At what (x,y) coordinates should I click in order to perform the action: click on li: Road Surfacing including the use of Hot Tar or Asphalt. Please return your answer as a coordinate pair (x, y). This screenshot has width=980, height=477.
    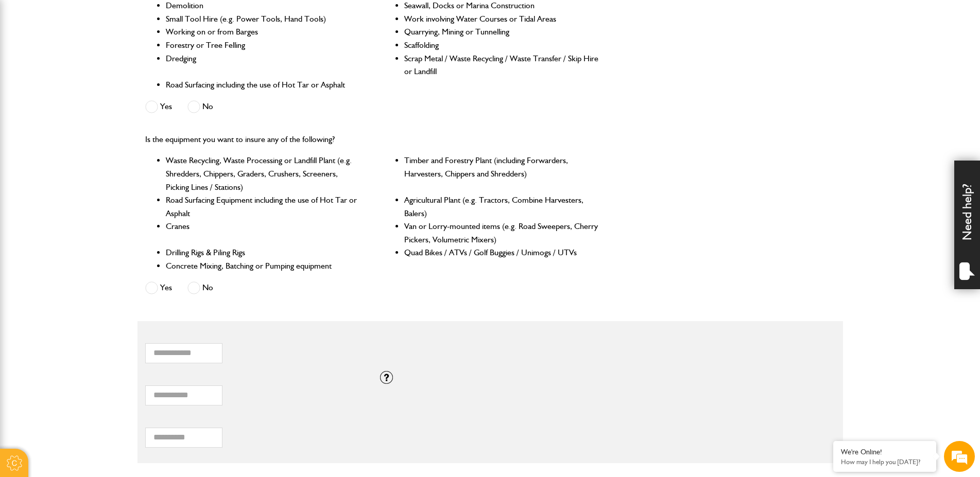
    Looking at the image, I should click on (263, 85).